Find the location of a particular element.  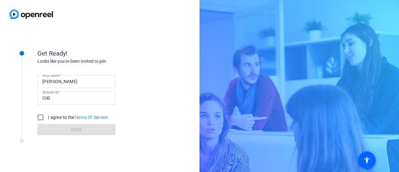

div: Looks like you've been invited to join is located at coordinates (100, 61).